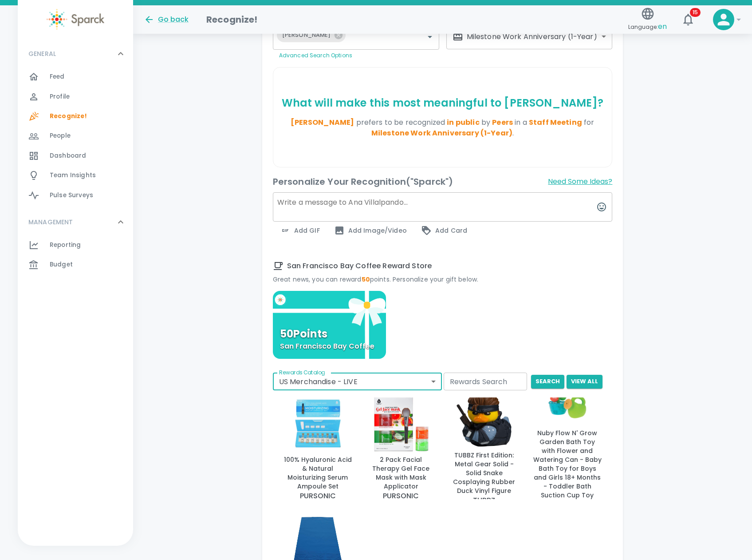 This screenshot has width=752, height=560. Describe the element at coordinates (318, 423) in the screenshot. I see `img: 100% Hyaluronic Acid & Natural Moisturizing Serum Ampoule Set` at that location.